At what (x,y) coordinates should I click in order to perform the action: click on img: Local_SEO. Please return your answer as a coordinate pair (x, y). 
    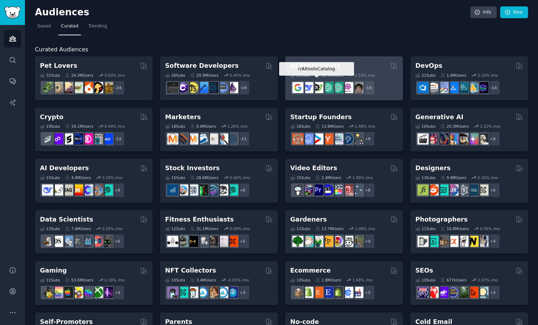
    Looking at the image, I should click on (462, 292).